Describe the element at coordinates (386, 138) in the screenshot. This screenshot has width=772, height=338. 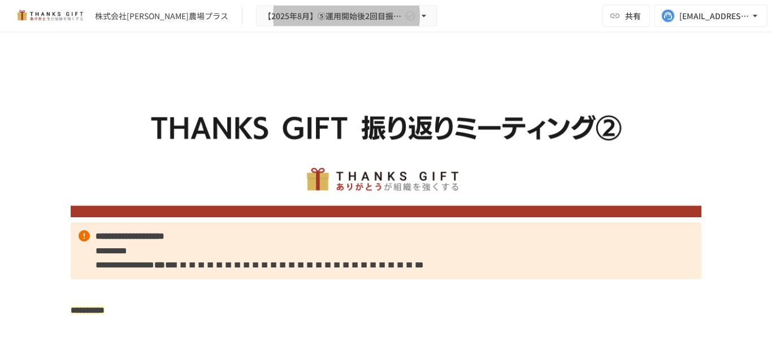
I see `img: KNZF7HM7C5xTCnjAlAgVRc3MvxfNzqqyK2Q90dHKucb` at that location.